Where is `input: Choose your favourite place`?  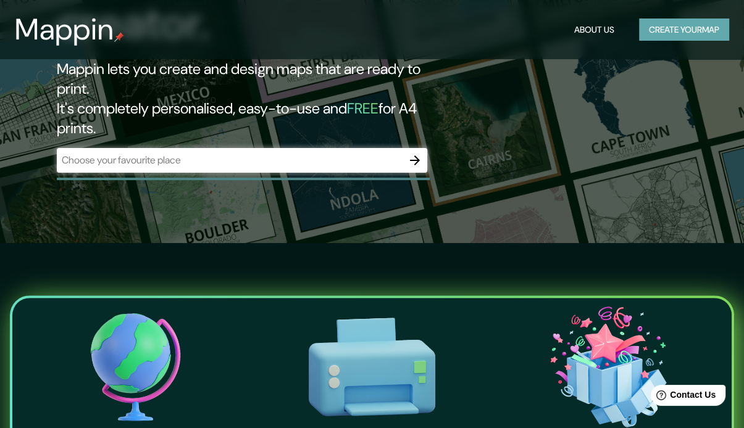
input: Choose your favourite place is located at coordinates (230, 160).